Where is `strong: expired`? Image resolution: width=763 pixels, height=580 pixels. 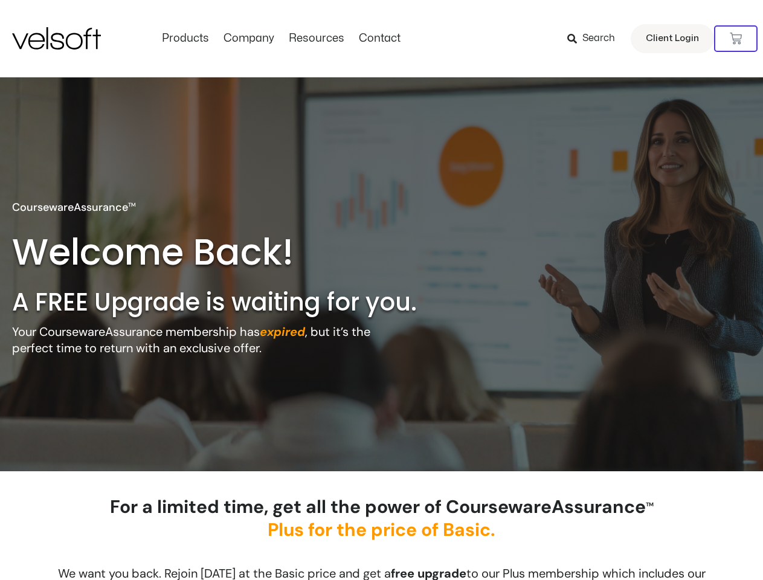
strong: expired is located at coordinates (282, 332).